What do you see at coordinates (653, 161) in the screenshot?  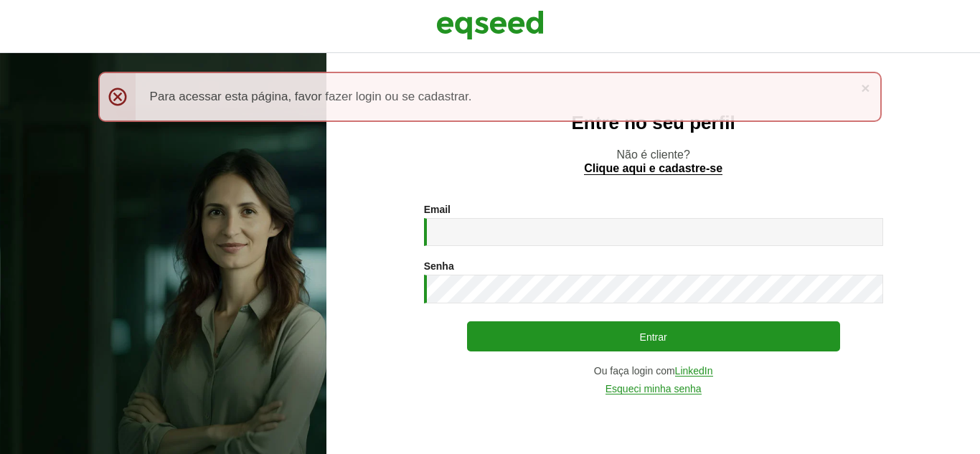 I see `p: Não é cliente?` at bounding box center [653, 161].